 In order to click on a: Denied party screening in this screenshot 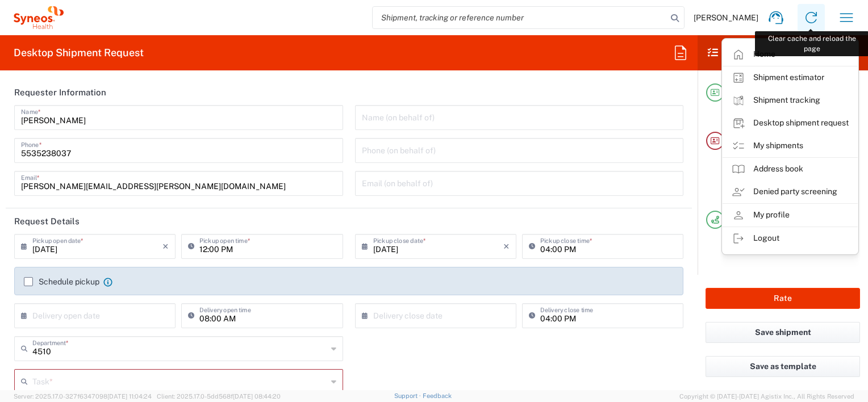, I will do `click(790, 192)`.